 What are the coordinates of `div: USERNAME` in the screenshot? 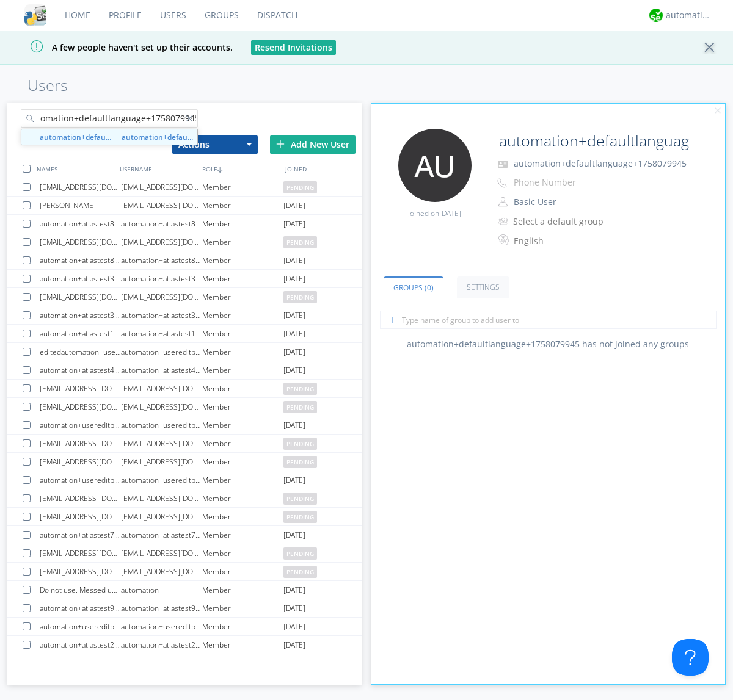 It's located at (158, 169).